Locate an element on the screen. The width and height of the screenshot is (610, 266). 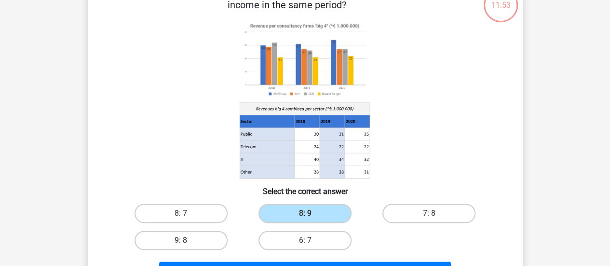
label: 7: 8 is located at coordinates (429, 213).